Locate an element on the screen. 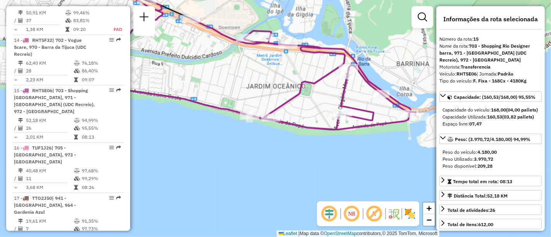 Image resolution: width=551 pixels, height=237 pixels. strong: Padrão is located at coordinates (506, 74).